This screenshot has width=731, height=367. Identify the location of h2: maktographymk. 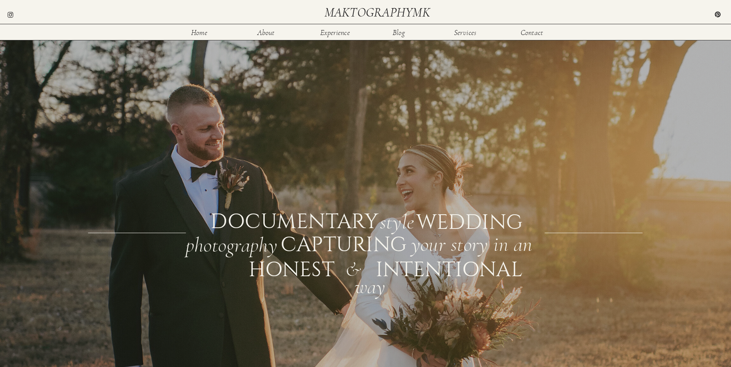
(379, 12).